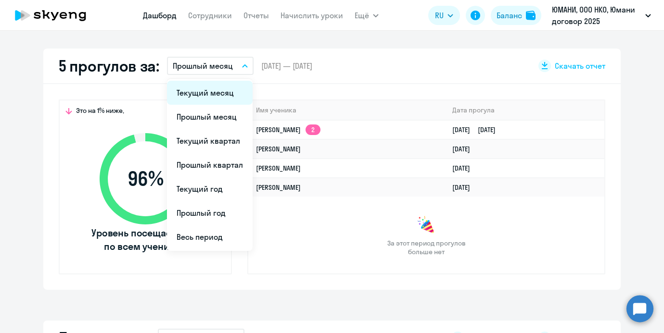 This screenshot has width=664, height=333. I want to click on p: Прошлый месяц, so click(202, 66).